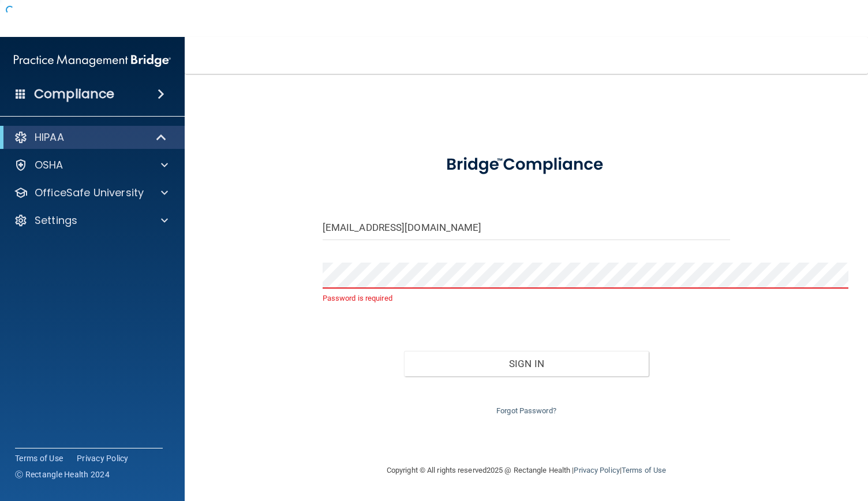  Describe the element at coordinates (527, 298) in the screenshot. I see `p: Password is required` at that location.